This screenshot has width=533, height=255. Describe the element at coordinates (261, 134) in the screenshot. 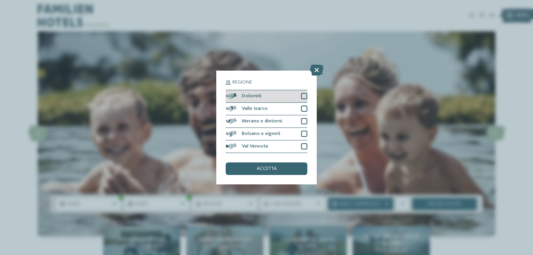

I see `span: Bolzano e vigneti` at that location.